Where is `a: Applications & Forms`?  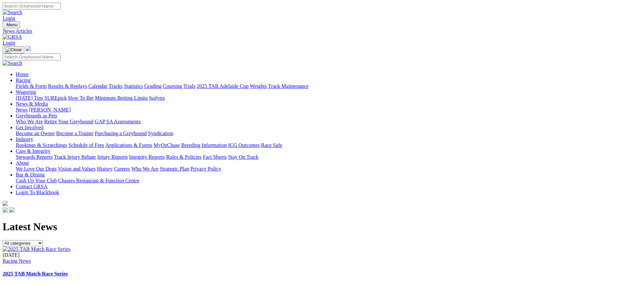 a: Applications & Forms is located at coordinates (129, 145).